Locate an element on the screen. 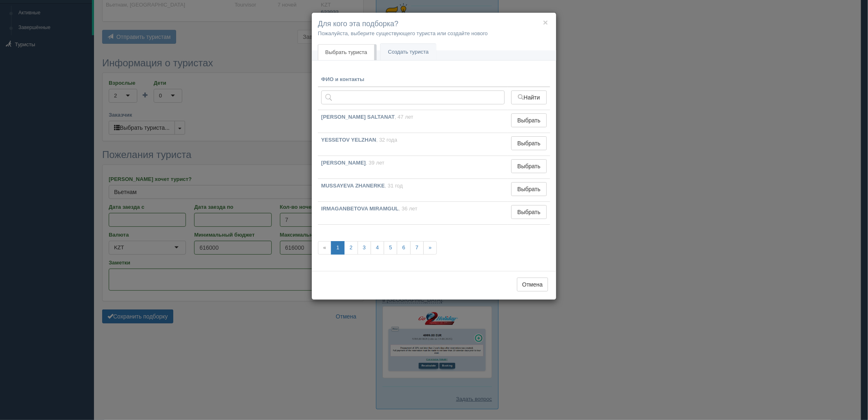 Image resolution: width=868 pixels, height=420 pixels. a: 2 is located at coordinates (351, 247).